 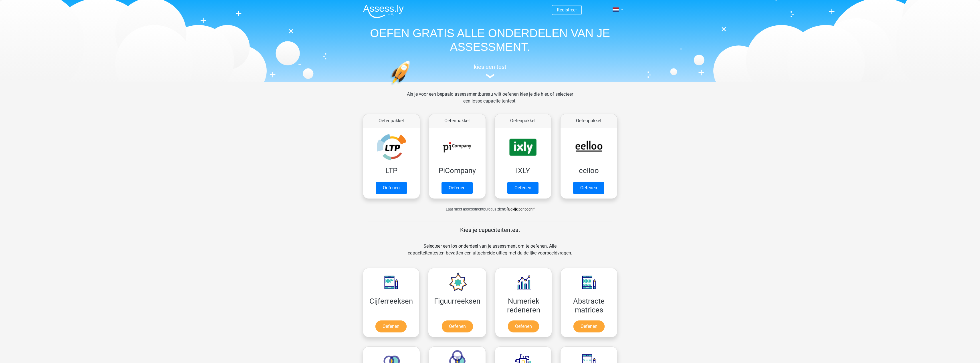 I want to click on h5: Kies je capaciteitentest, so click(x=490, y=230).